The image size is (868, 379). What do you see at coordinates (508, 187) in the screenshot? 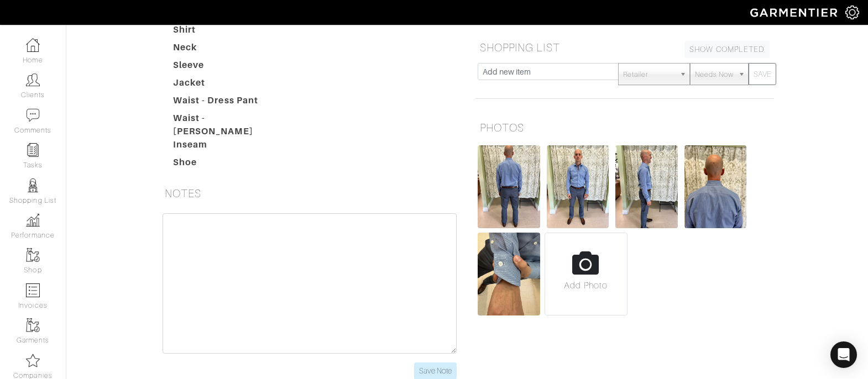
I see `img: M83nue4r1RaDkmDnsbFHLsjP` at bounding box center [508, 187].